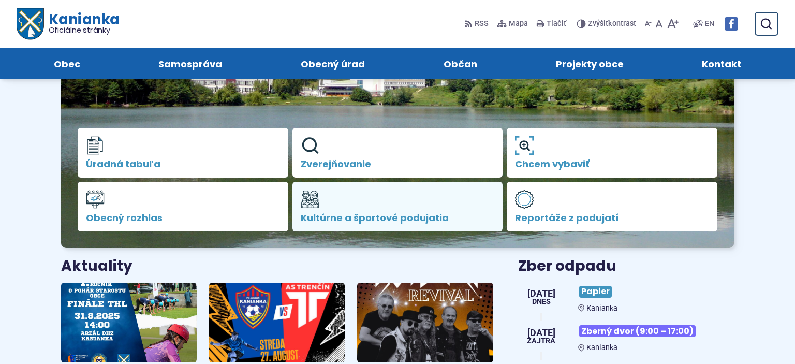 This screenshot has height=364, width=795. What do you see at coordinates (722, 63) in the screenshot?
I see `span: Kontakt` at bounding box center [722, 63].